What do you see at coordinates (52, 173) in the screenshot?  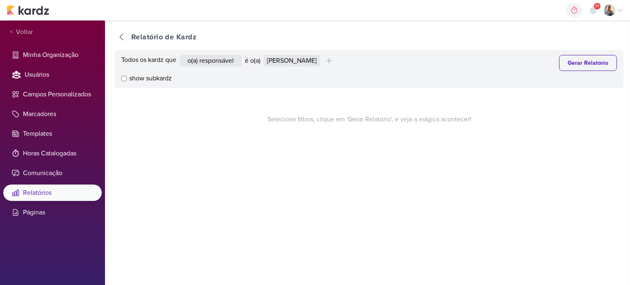 I see `li: Comunicação` at bounding box center [52, 173].